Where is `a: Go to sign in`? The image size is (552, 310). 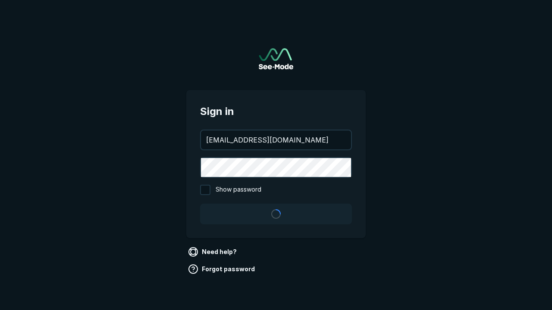 a: Go to sign in is located at coordinates (276, 59).